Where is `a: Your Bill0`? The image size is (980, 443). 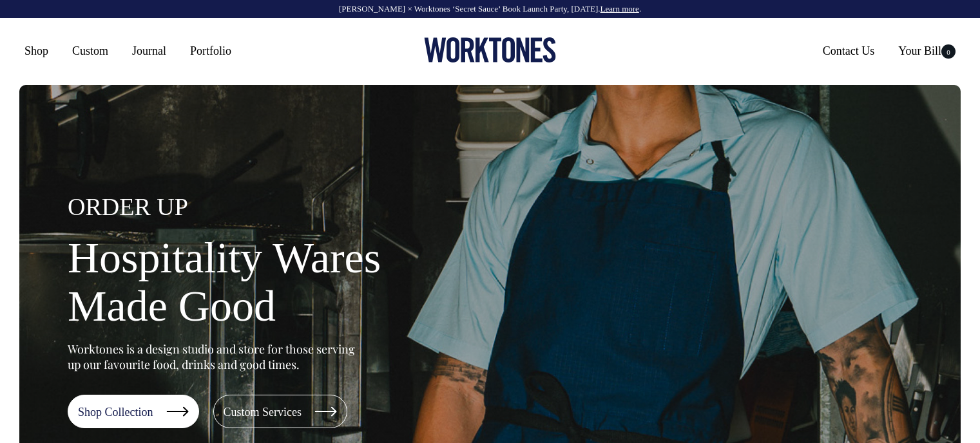 a: Your Bill0 is located at coordinates (926, 51).